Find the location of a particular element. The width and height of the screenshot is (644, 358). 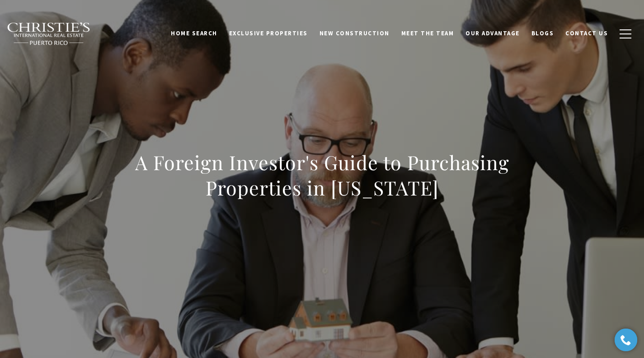

span: Exclusive Properties is located at coordinates (269, 33).